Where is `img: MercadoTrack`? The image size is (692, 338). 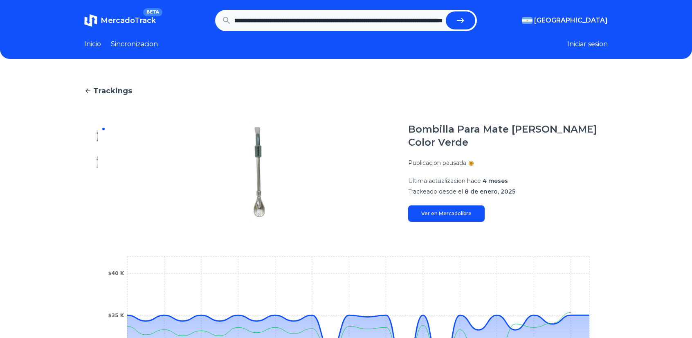
img: MercadoTrack is located at coordinates (91, 20).